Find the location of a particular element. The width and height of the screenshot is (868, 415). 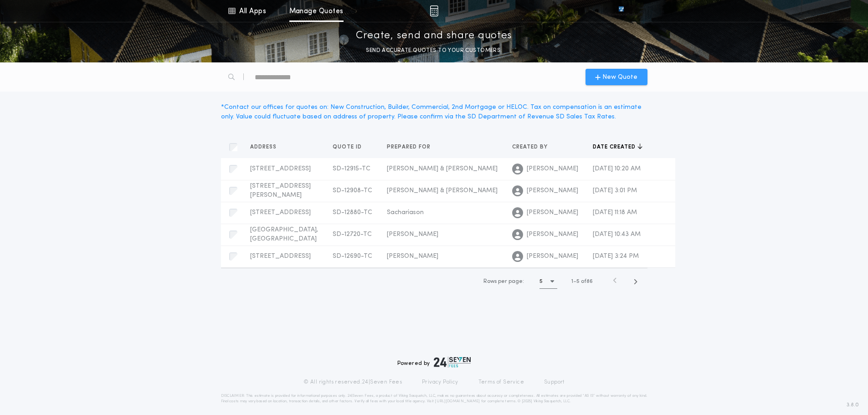

span: SD-12908-TC is located at coordinates (352, 190).